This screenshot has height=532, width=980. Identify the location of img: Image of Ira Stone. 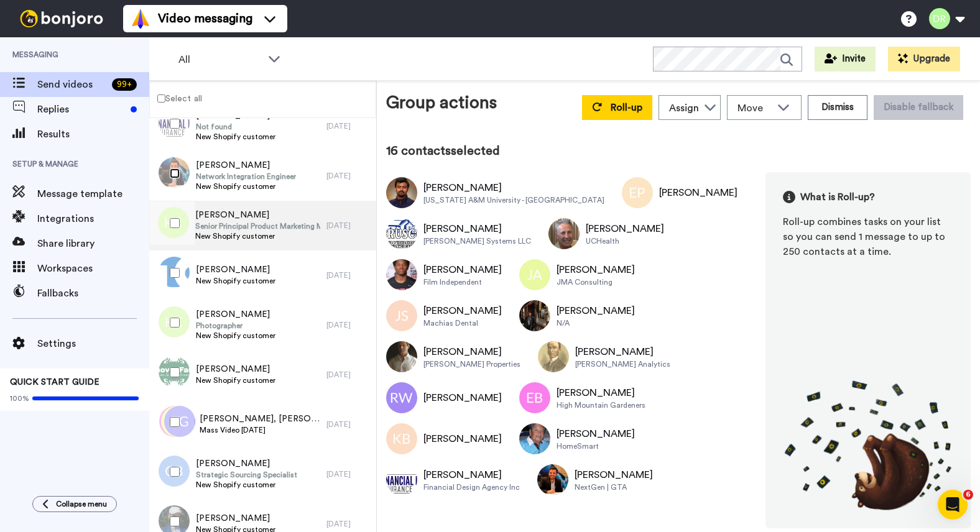
(535, 316).